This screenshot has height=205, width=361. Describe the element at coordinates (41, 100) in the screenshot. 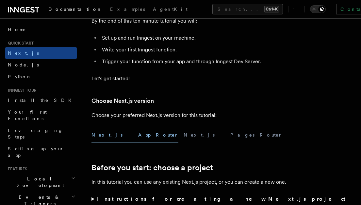

I see `span: Install the SDK` at that location.